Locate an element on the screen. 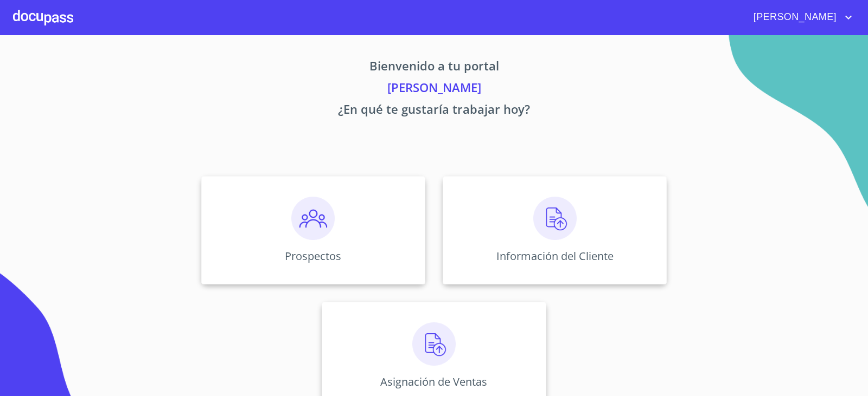 This screenshot has width=868, height=396. p: Información del Cliente is located at coordinates (555, 256).